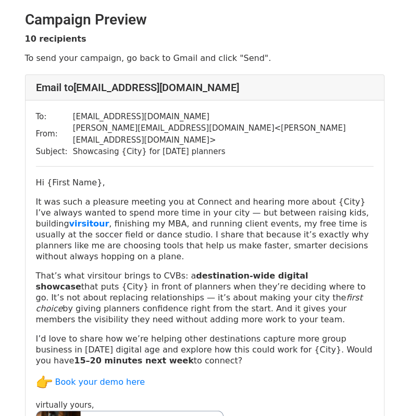 The height and width of the screenshot is (416, 409). Describe the element at coordinates (56, 39) in the screenshot. I see `strong: 10 recipients` at that location.